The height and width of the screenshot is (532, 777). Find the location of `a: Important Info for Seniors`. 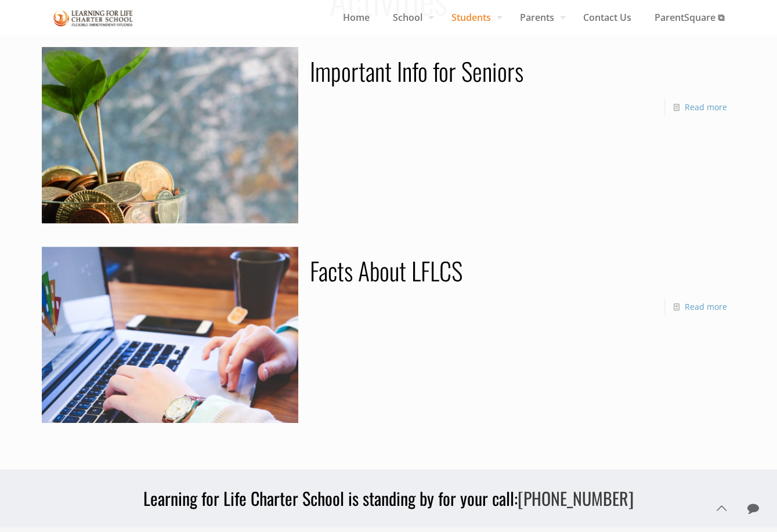

a: Important Info for Seniors is located at coordinates (417, 71).